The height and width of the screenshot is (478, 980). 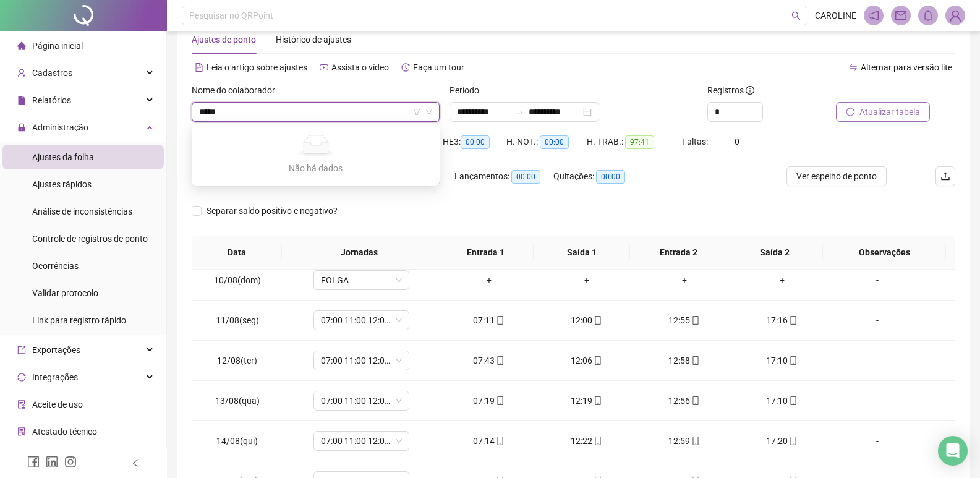 I want to click on span: 12/08(ter), so click(x=237, y=360).